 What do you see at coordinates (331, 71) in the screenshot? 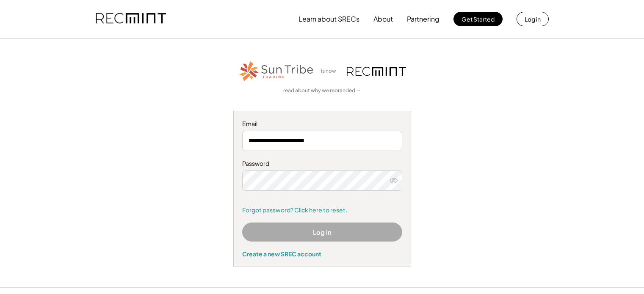
I see `div: is now` at bounding box center [331, 71].